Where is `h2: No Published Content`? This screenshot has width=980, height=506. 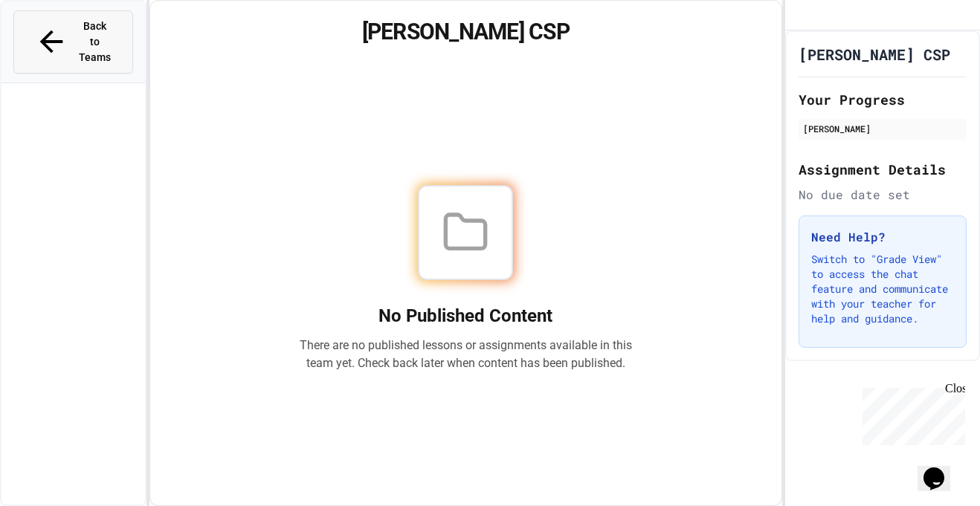 h2: No Published Content is located at coordinates (465, 316).